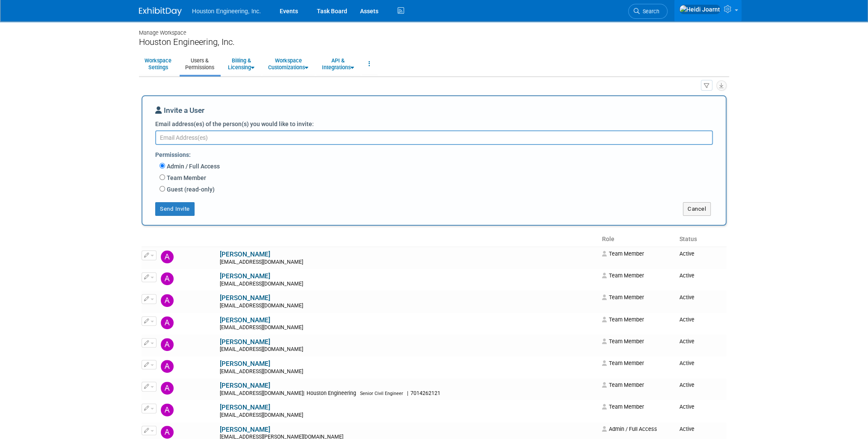 This screenshot has width=868, height=439. What do you see at coordinates (167, 366) in the screenshot?
I see `img: Adam Walker` at bounding box center [167, 366].